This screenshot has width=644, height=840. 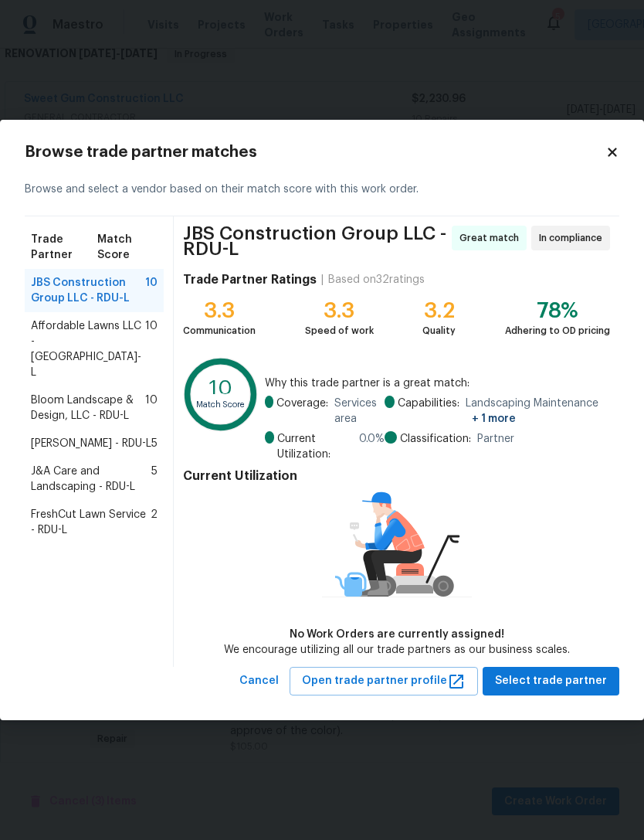 What do you see at coordinates (574, 238) in the screenshot?
I see `span: In compliance` at bounding box center [574, 238].